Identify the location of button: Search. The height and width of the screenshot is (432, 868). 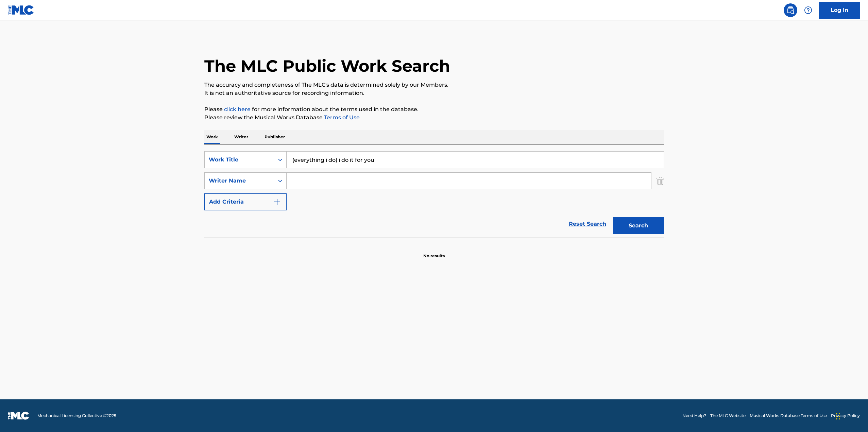
(638, 226).